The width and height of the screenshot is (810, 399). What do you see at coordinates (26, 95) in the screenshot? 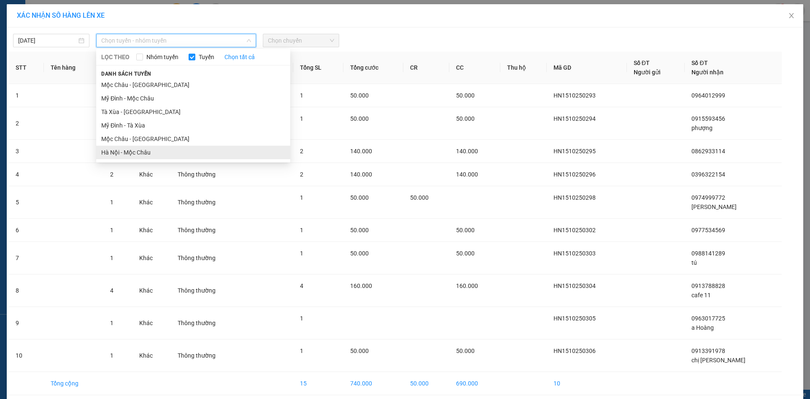
I see `td: 1` at bounding box center [26, 95].